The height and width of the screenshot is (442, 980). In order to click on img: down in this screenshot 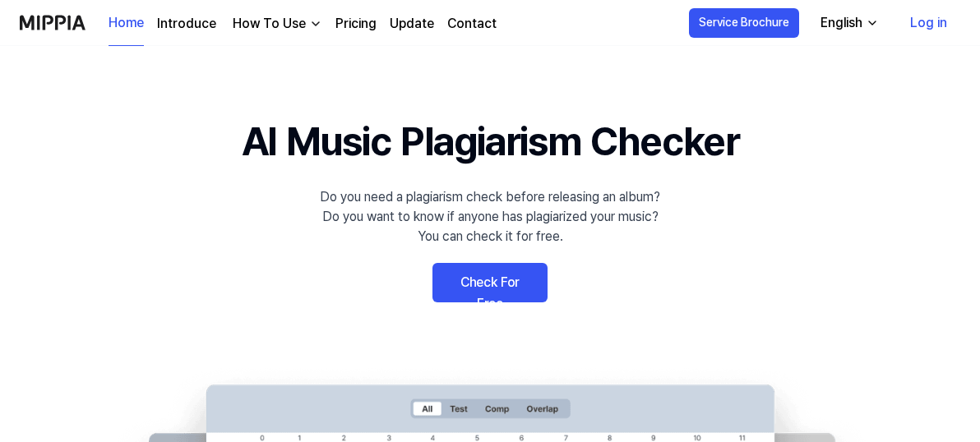, I will do `click(316, 24)`.